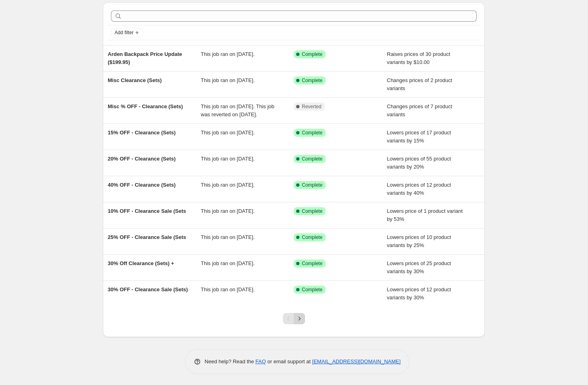  I want to click on span: Lowers prices of 17 product variants by 15%, so click(419, 136).